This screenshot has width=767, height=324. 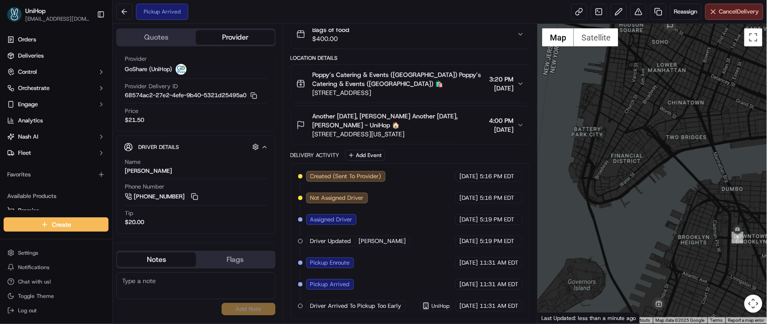 What do you see at coordinates (56, 225) in the screenshot?
I see `button: Create` at bounding box center [56, 225].